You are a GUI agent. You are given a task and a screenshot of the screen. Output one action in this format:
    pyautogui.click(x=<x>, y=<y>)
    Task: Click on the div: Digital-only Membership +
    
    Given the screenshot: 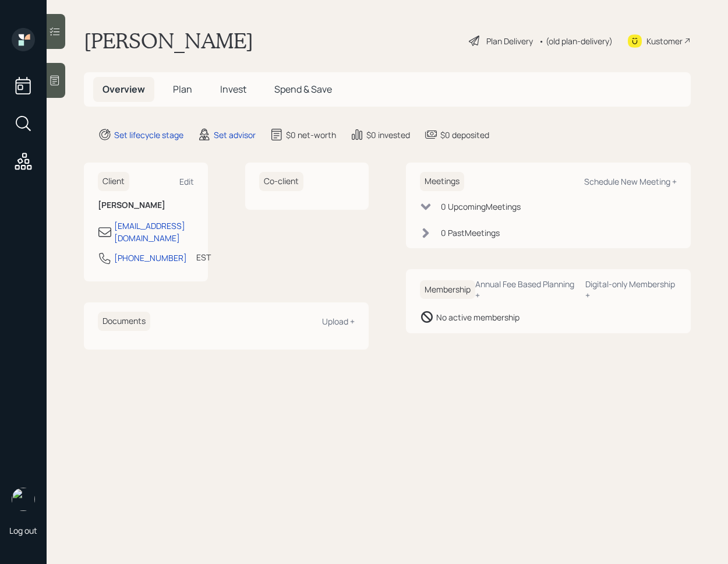 What is the action you would take?
    pyautogui.click(x=631, y=290)
    